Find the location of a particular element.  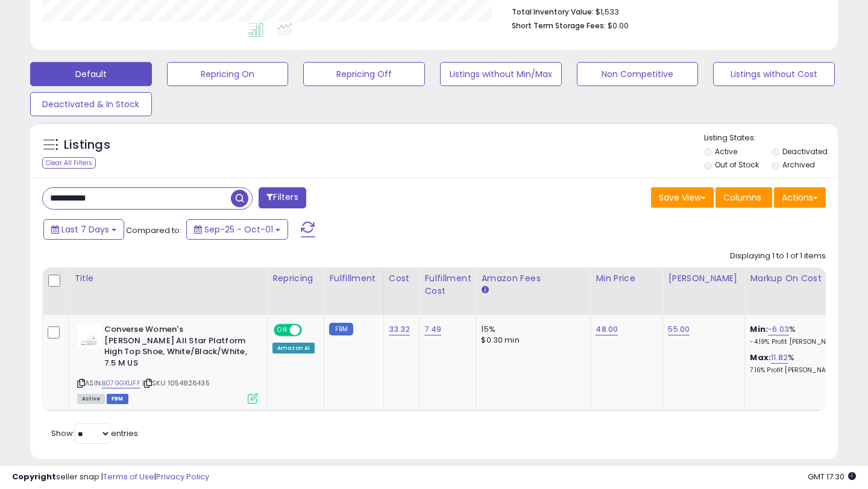

label: Out of Stock is located at coordinates (737, 165).